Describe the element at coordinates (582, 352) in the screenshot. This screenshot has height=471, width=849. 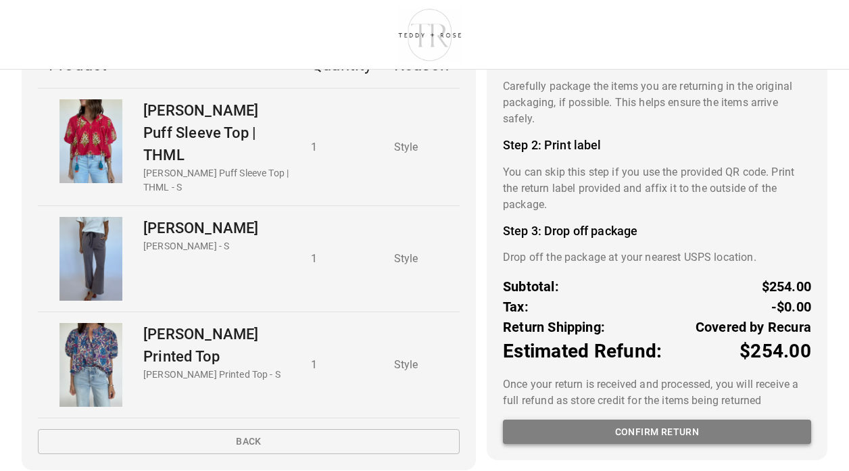
I see `p: Estimated Refund:` at that location.